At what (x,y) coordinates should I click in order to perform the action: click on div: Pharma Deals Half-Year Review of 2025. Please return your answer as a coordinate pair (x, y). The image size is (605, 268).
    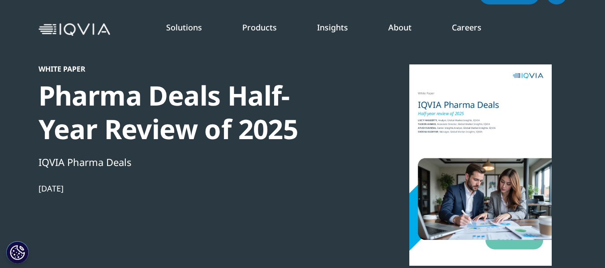
    Looking at the image, I should click on (192, 112).